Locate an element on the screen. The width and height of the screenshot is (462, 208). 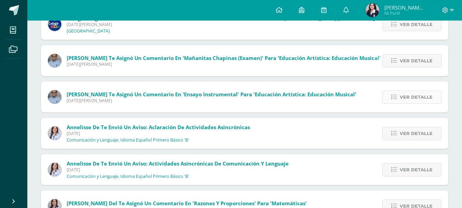
span: Annelisse De te envió un aviso: Aclaración de actividades asincrónicas is located at coordinates (158, 127).